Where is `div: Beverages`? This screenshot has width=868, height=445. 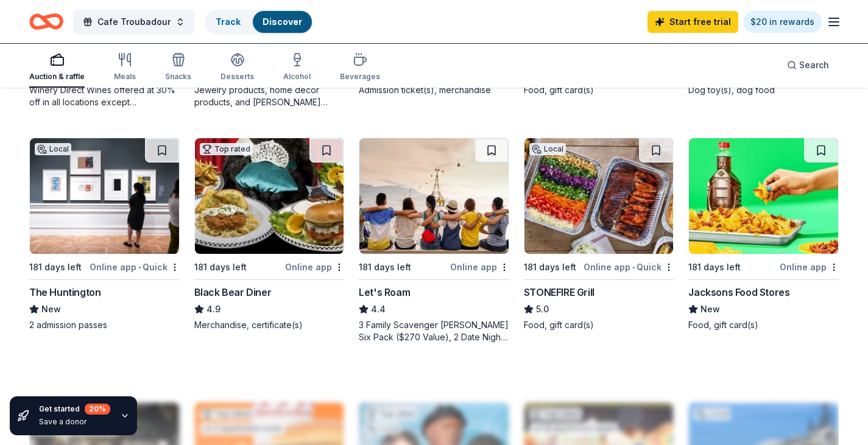 div: Beverages is located at coordinates (360, 77).